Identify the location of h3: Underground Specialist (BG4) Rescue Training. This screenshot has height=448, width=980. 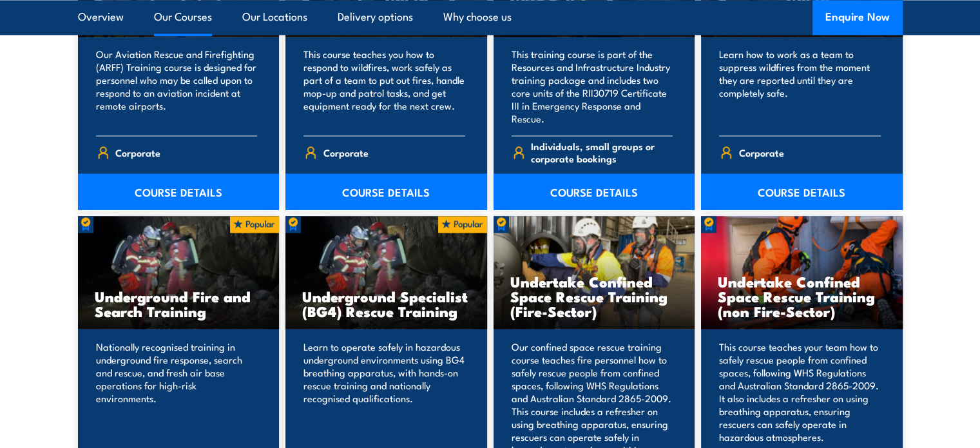
(386, 303).